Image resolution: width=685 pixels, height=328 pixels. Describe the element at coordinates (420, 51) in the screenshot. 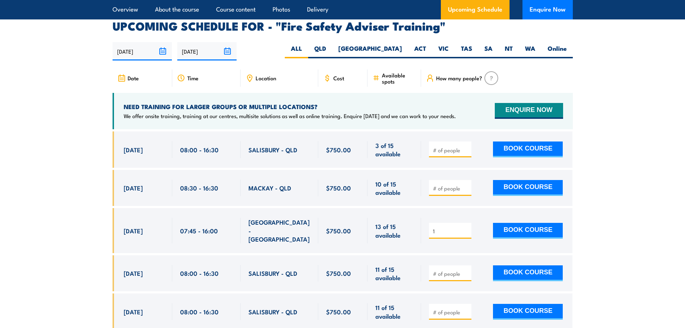

I see `label: ACT` at that location.